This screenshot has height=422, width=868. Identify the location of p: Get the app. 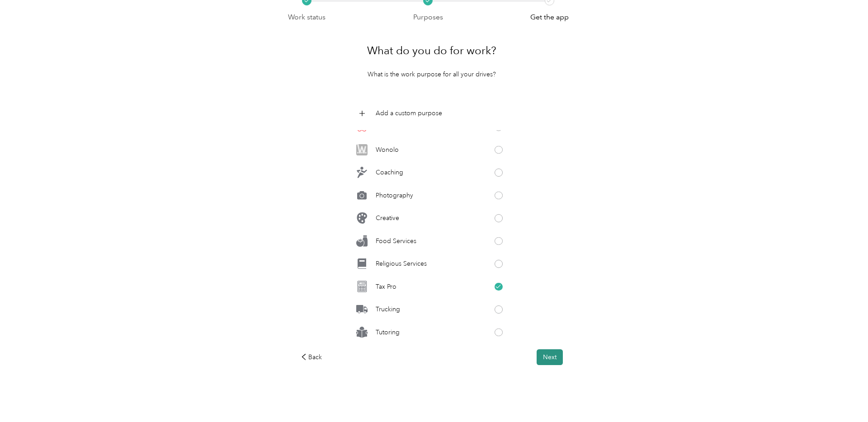
(549, 17).